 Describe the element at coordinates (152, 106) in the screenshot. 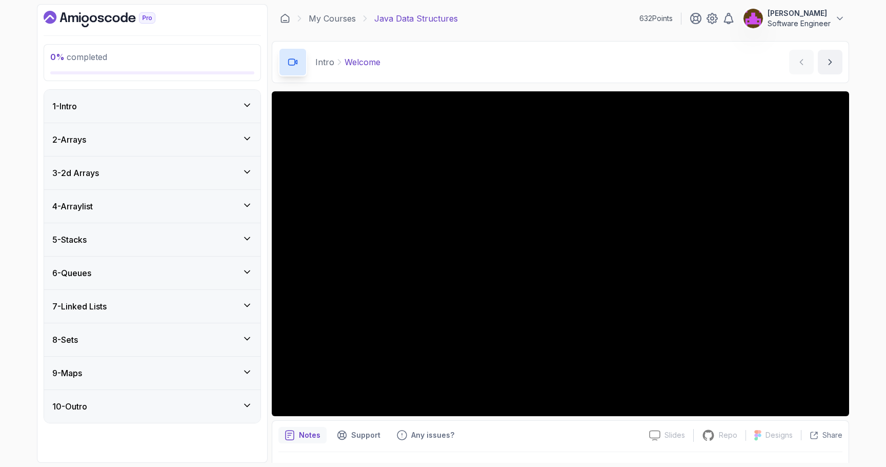

I see `button: 1-Intro` at that location.